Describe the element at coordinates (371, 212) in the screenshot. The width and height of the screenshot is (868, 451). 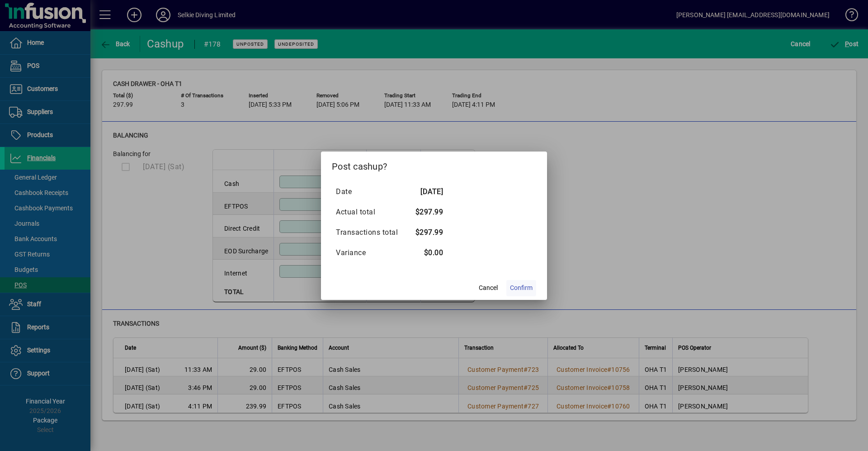
I see `td: Actual total` at that location.